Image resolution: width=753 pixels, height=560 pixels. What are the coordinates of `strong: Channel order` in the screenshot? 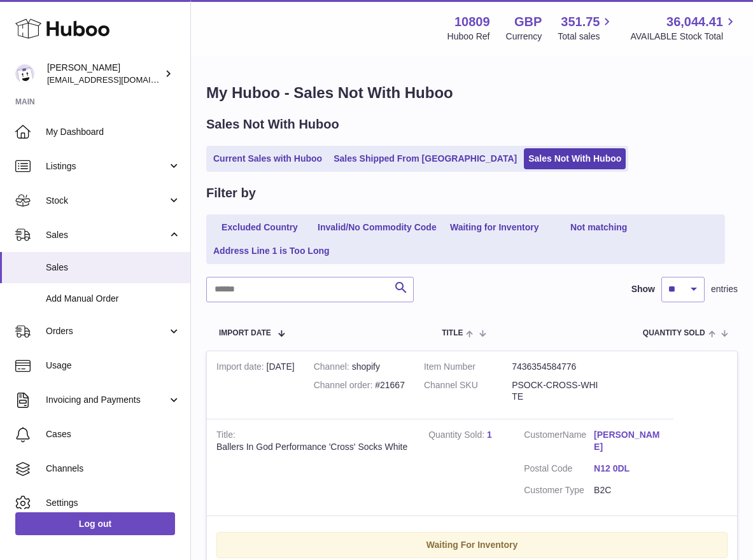 It's located at (345, 386).